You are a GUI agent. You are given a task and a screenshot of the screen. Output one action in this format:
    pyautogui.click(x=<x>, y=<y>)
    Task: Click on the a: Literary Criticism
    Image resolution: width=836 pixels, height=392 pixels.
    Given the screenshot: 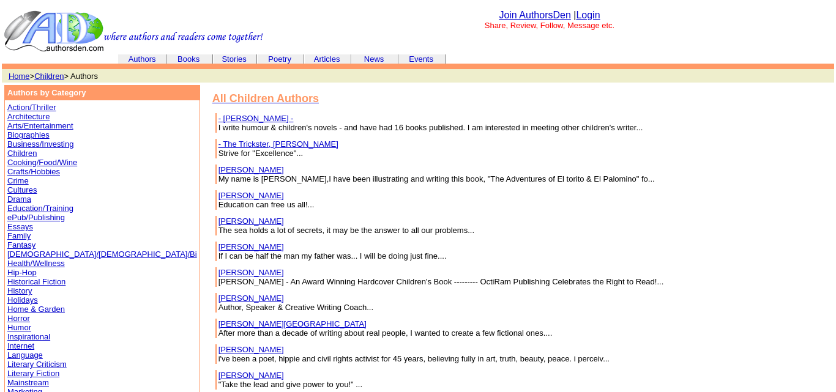 What is the action you would take?
    pyautogui.click(x=37, y=364)
    